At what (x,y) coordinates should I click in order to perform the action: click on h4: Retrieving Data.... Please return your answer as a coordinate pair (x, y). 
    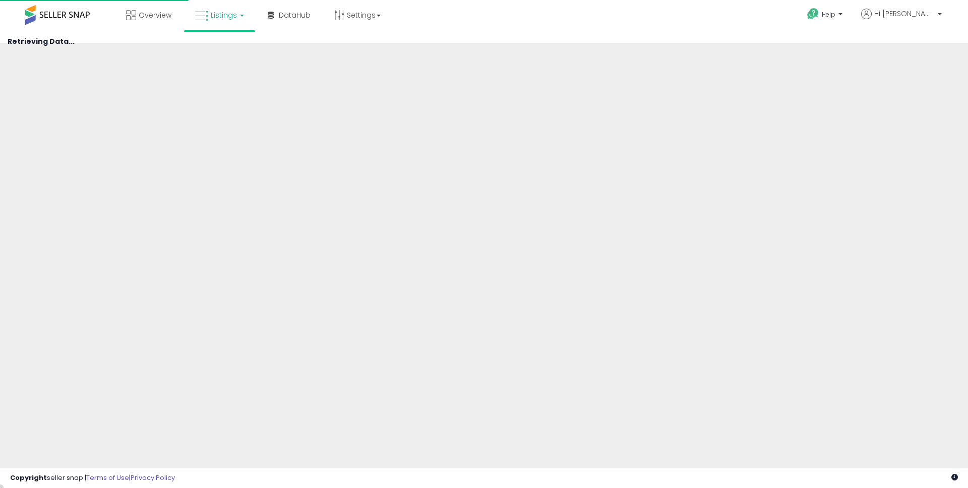
    Looking at the image, I should click on (484, 41).